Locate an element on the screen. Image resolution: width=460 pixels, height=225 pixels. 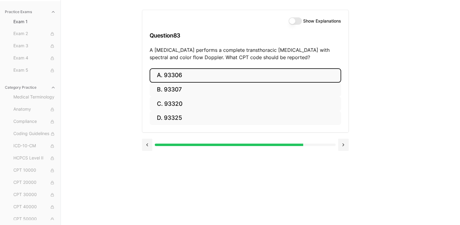
button: CPT 50000 is located at coordinates (34, 219).